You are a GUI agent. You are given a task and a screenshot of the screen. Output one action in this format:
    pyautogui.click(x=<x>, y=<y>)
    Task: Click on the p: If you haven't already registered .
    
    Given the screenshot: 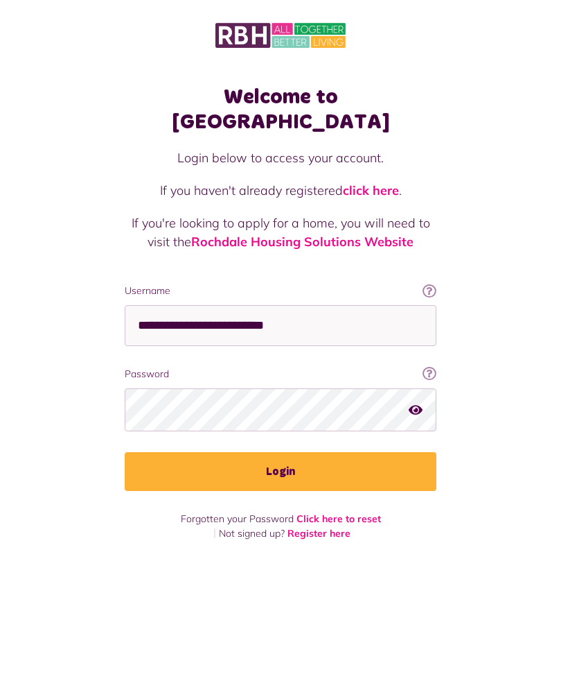 What is the action you would take?
    pyautogui.click(x=281, y=190)
    